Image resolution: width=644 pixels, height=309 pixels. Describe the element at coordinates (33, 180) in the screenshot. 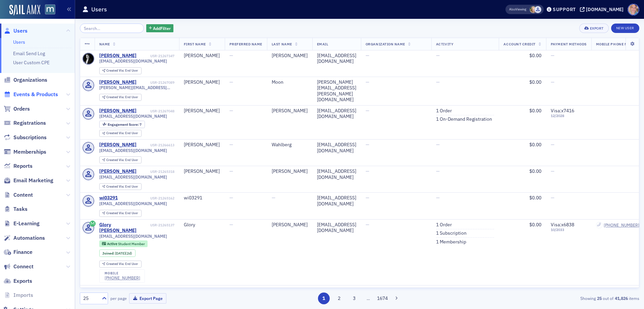

I see `span: Email Marketing` at that location.